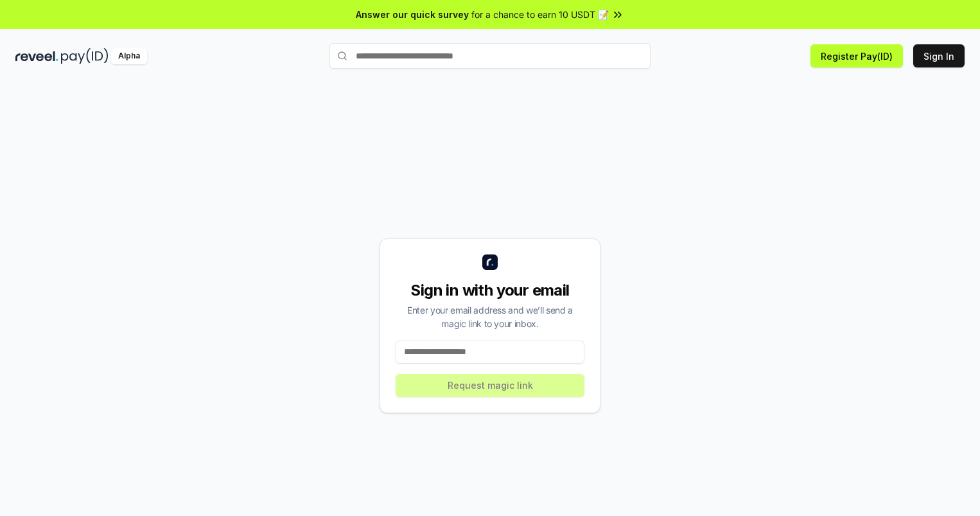 The width and height of the screenshot is (980, 516). I want to click on span: for a chance to earn 10 USDT 📝, so click(540, 14).